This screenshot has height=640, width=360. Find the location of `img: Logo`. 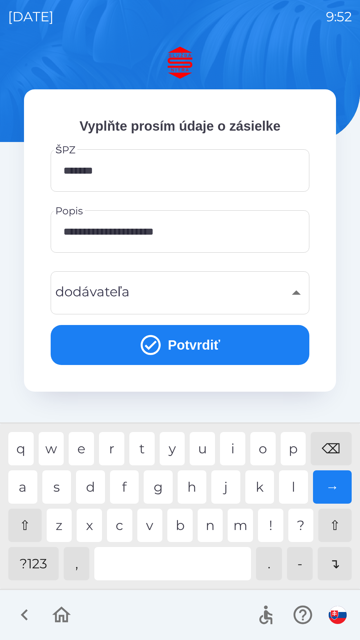

img: Logo is located at coordinates (180, 63).